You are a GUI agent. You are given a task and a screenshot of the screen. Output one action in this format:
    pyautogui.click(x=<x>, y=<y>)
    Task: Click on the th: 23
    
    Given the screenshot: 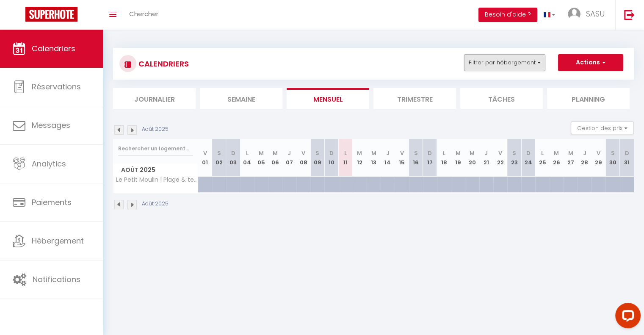 What is the action you would take?
    pyautogui.click(x=514, y=157)
    